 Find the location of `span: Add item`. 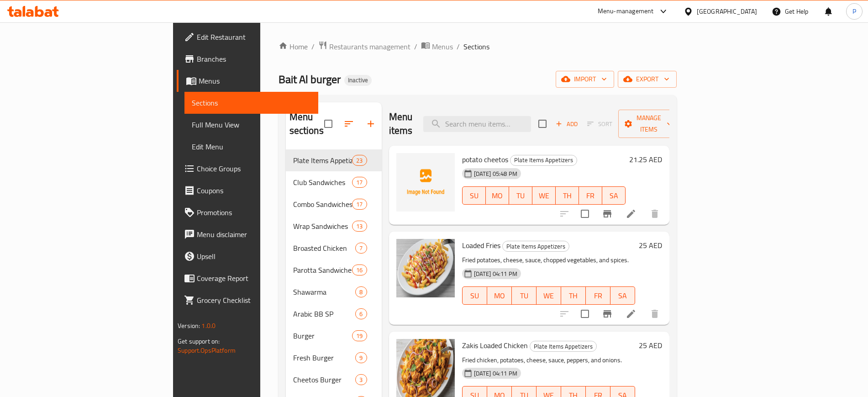

span: Add item is located at coordinates (567, 124).